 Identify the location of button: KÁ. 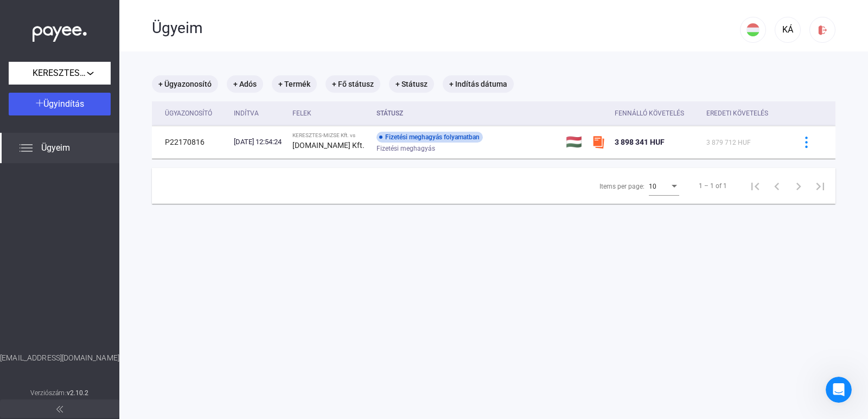
(788, 30).